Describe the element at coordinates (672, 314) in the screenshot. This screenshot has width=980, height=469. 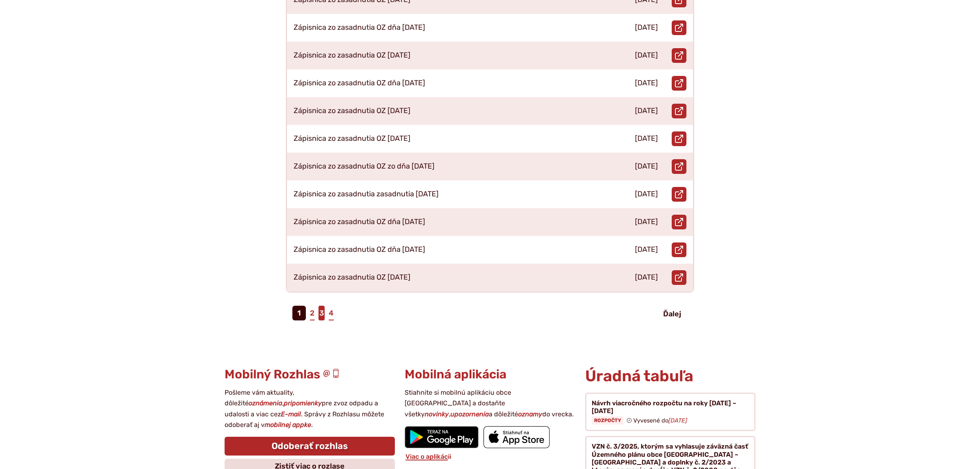
I see `span: Ďalej` at that location.